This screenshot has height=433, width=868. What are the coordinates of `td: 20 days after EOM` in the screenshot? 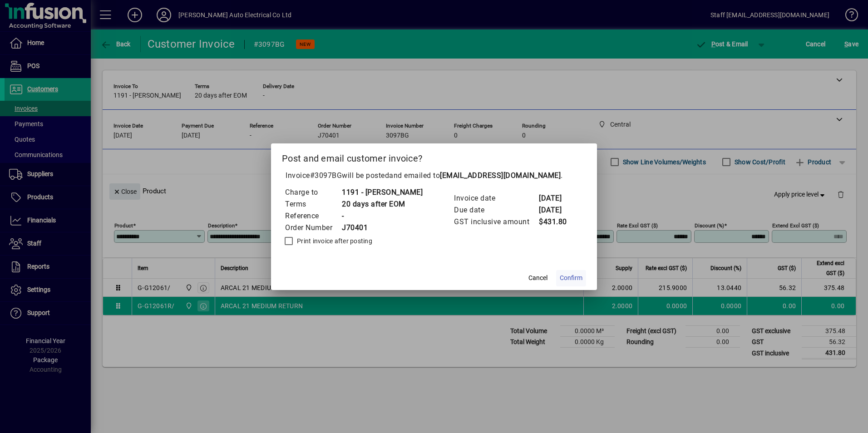 It's located at (382, 204).